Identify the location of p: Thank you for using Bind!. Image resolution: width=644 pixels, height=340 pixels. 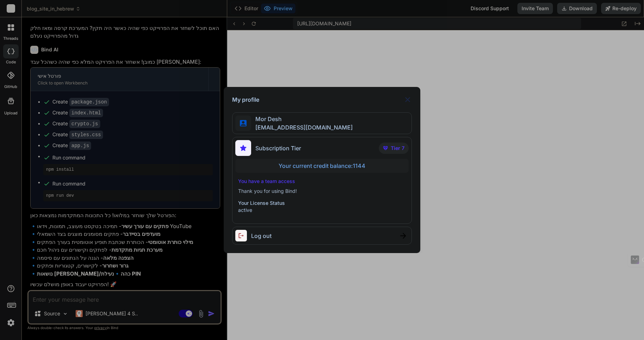
(322, 191).